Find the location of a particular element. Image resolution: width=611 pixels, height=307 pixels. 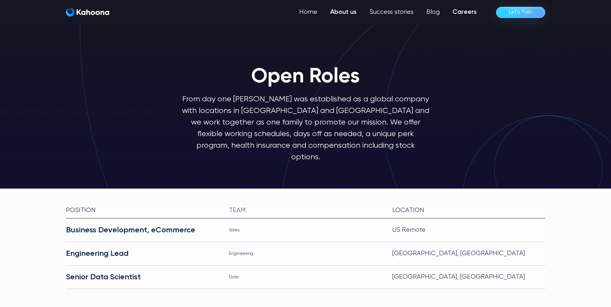

div: US Remote is located at coordinates (469, 230).